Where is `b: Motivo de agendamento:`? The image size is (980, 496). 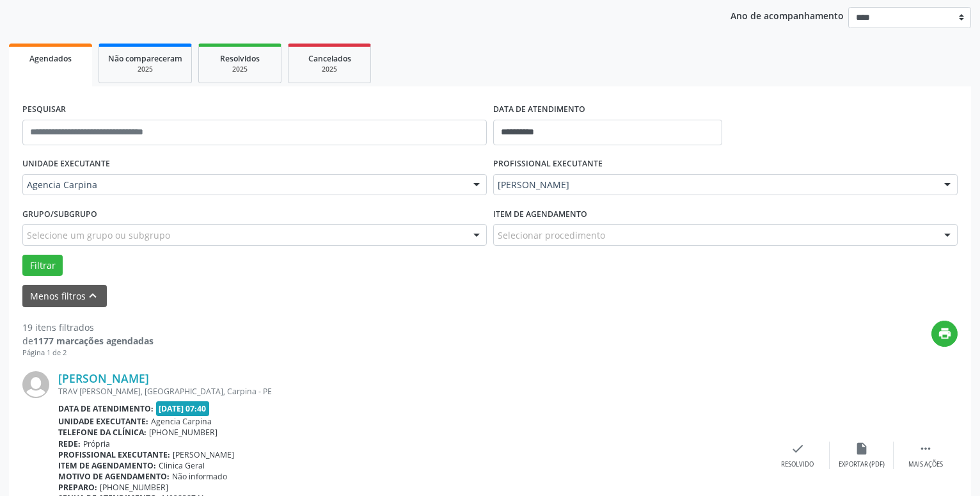 b: Motivo de agendamento: is located at coordinates (114, 476).